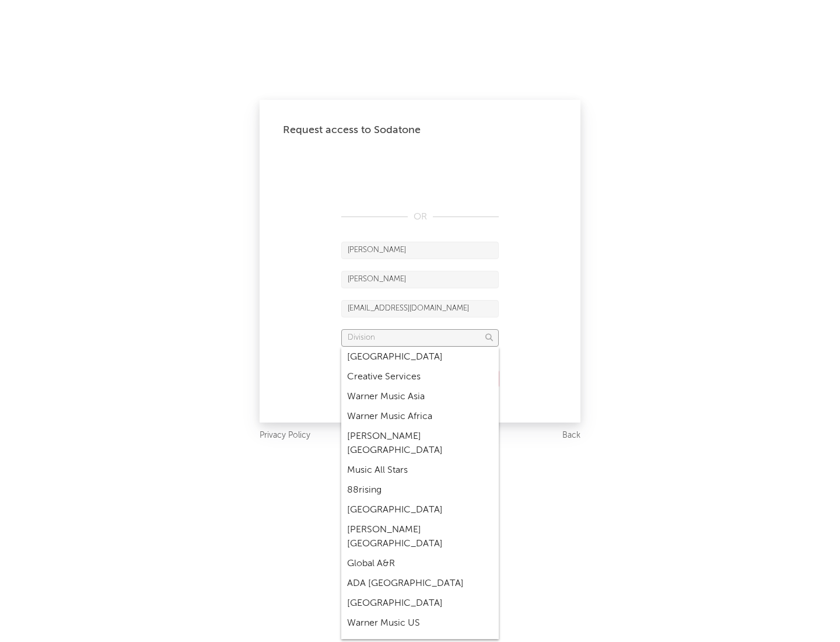  I want to click on div: Warner Music Africa, so click(420, 416).